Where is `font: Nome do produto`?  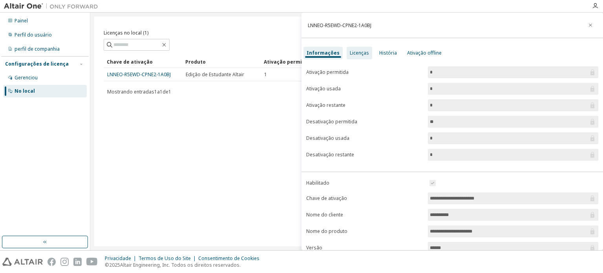 font: Nome do produto is located at coordinates (327, 231).